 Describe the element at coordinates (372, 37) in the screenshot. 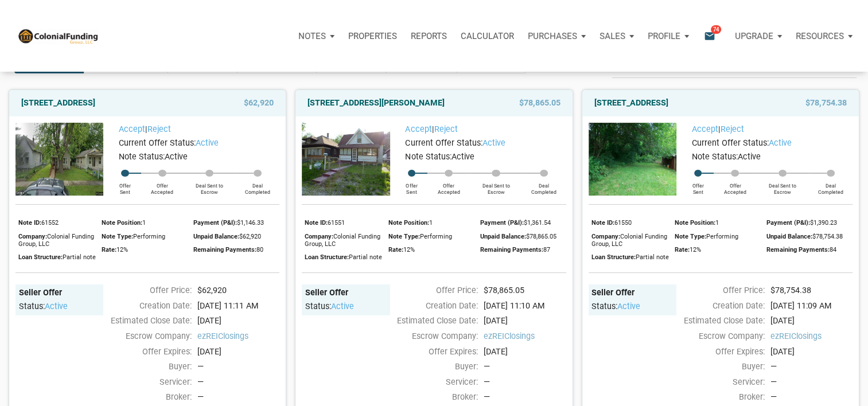

I see `p: Properties` at that location.